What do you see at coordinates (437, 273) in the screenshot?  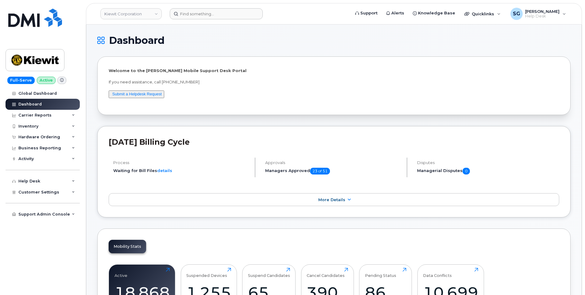 I see `div: Data Conflicts` at bounding box center [437, 273].